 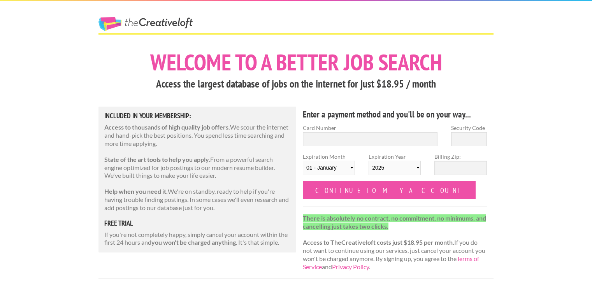 I want to click on h5: Included in Your Membership:, so click(x=197, y=116).